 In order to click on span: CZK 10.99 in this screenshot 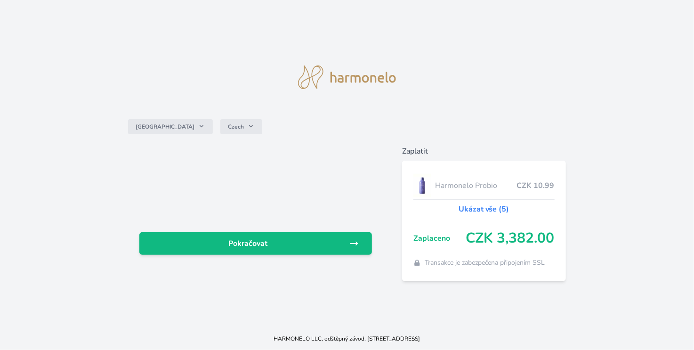, I will do `click(536, 185)`.